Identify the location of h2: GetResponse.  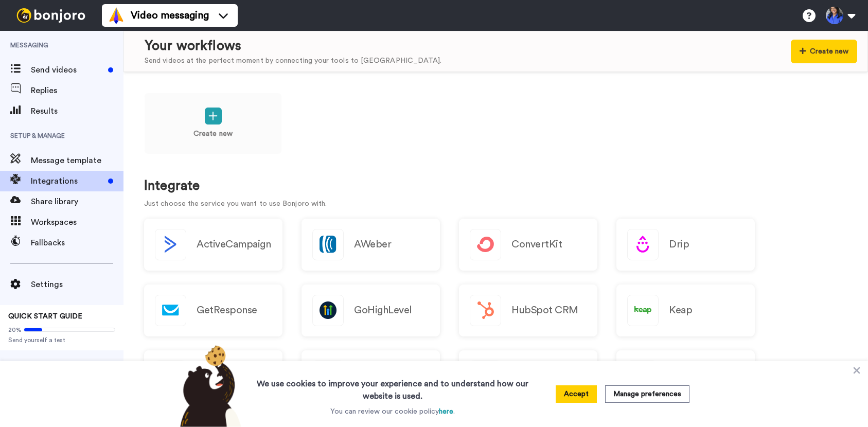
(227, 310).